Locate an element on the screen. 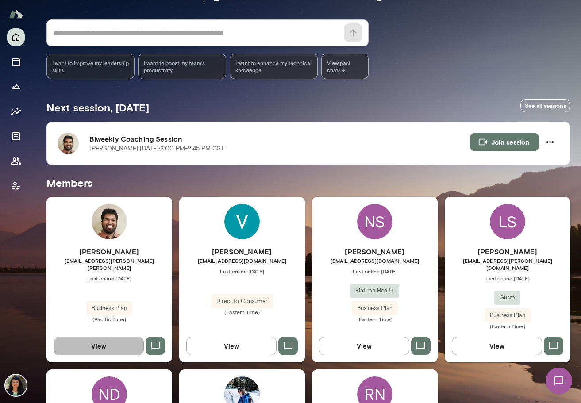 This screenshot has height=403, width=581. h6: Biweekly Coaching Session is located at coordinates (280, 139).